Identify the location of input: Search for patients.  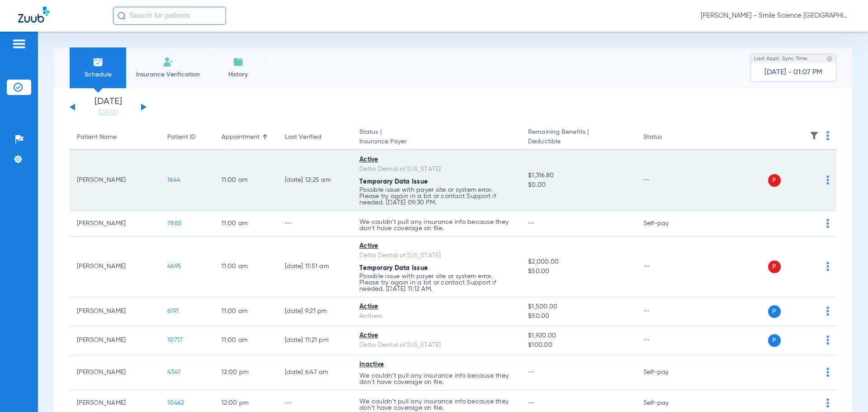
(169, 16).